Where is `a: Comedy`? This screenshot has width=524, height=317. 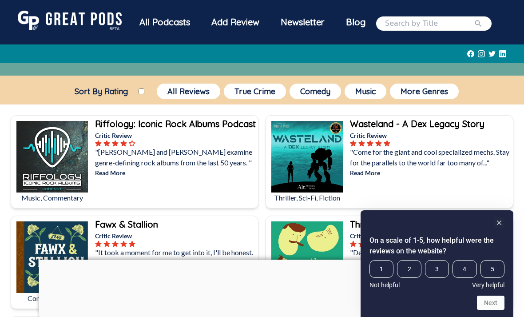 a: Comedy is located at coordinates (315, 91).